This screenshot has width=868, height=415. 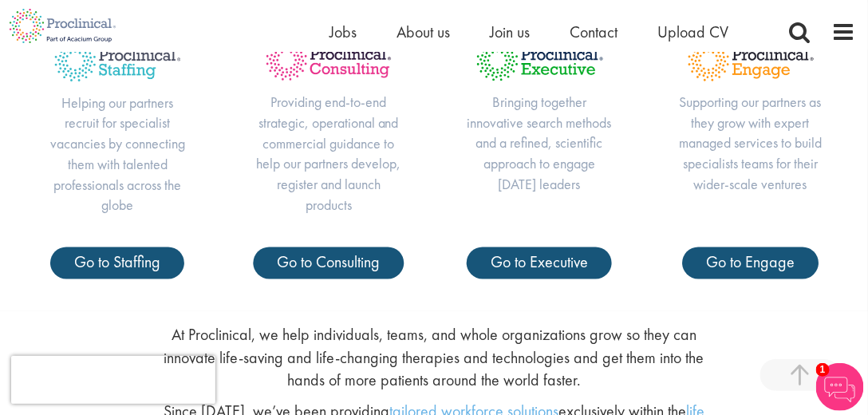 What do you see at coordinates (539, 263) in the screenshot?
I see `span: Go to Executive` at bounding box center [539, 263].